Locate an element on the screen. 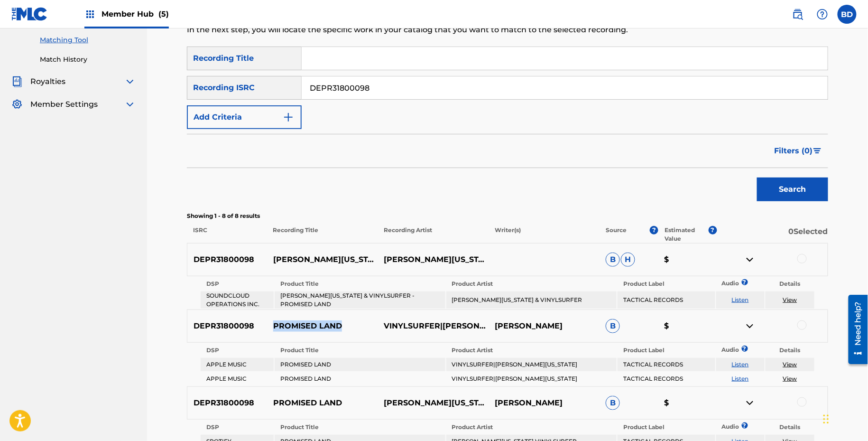 Image resolution: width=868 pixels, height=441 pixels. p: Recording Artist is located at coordinates (433, 234).